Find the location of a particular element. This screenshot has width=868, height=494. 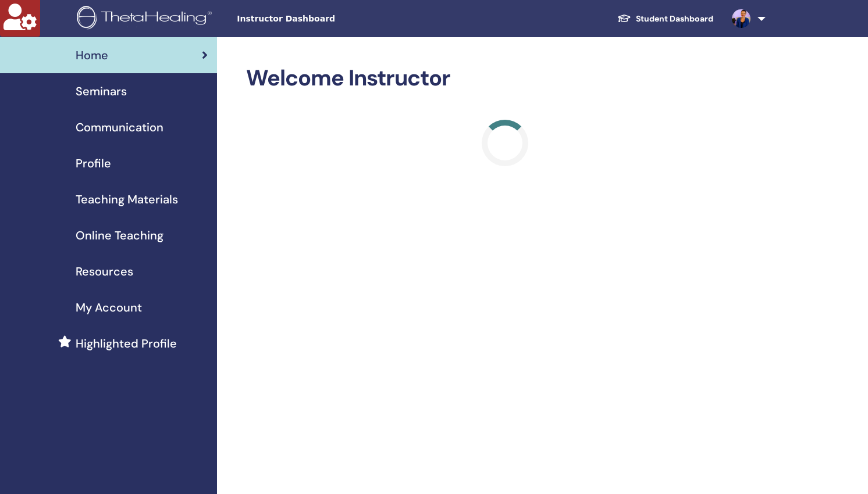

span: Instructor Dashboard is located at coordinates (324, 18).